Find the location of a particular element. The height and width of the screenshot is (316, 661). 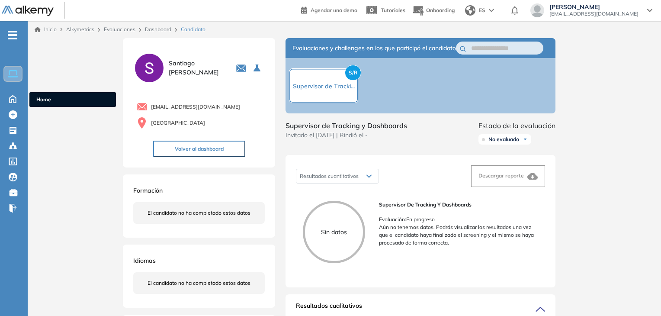

span: Formación is located at coordinates (148, 190).